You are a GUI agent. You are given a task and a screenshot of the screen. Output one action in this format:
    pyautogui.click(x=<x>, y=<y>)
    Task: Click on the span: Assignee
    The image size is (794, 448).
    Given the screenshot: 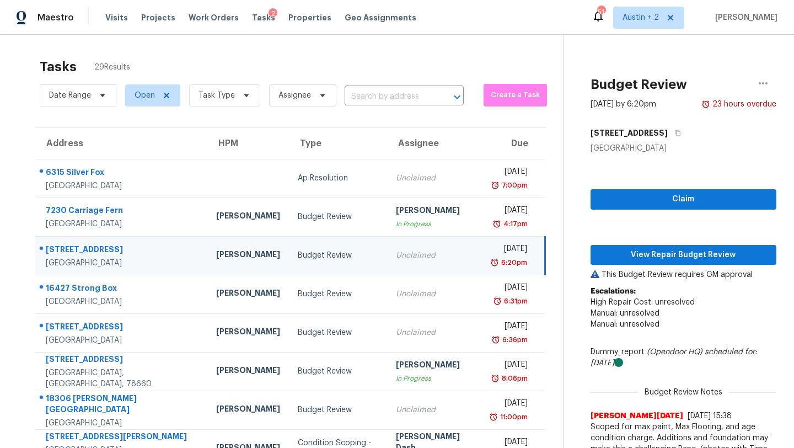 What is the action you would take?
    pyautogui.click(x=294, y=95)
    